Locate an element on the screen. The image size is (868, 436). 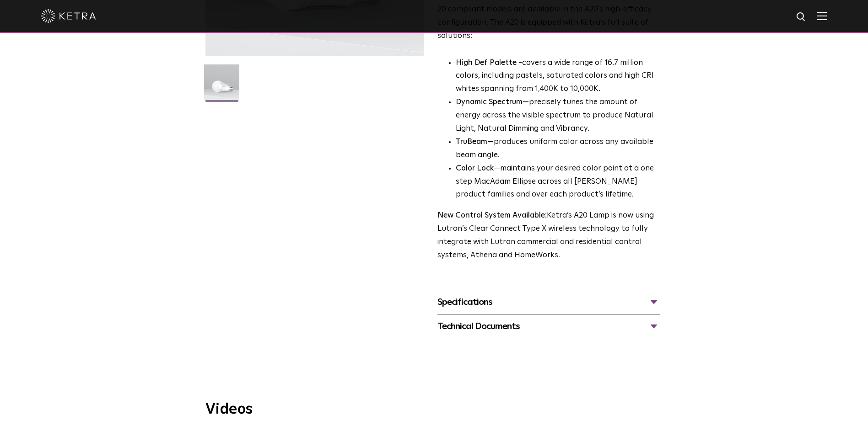
strong: High Def Palette - is located at coordinates (488, 63).